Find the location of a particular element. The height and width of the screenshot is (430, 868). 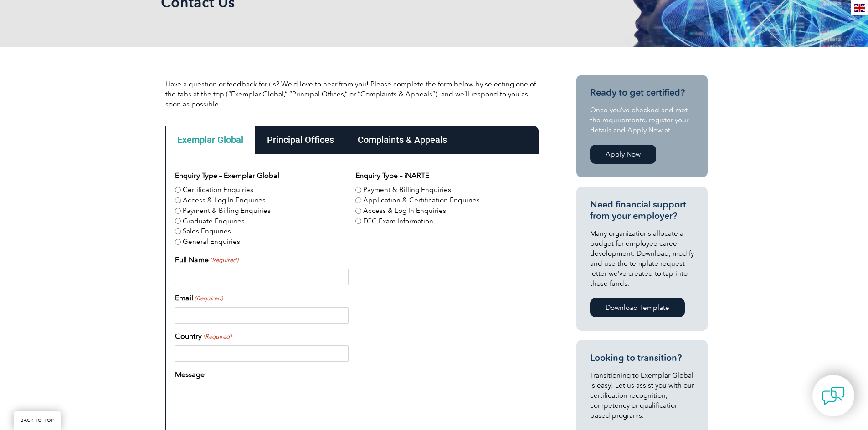

label: General Enquiries is located at coordinates (211, 242).